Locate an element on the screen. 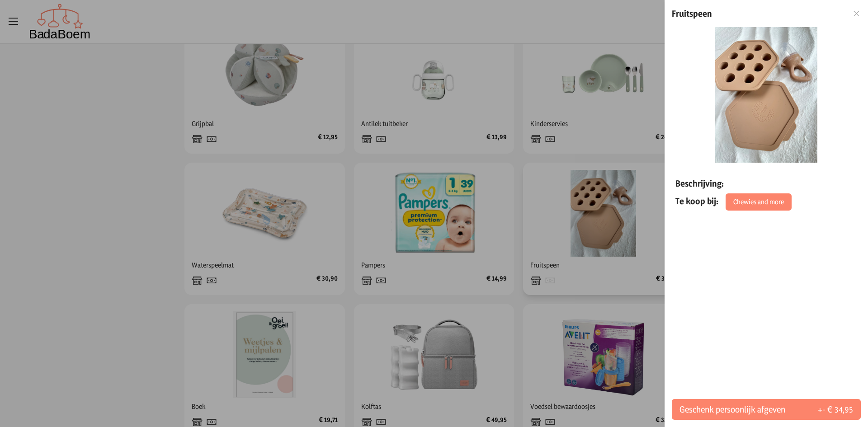  h2: Fruitspeen is located at coordinates (691, 14).